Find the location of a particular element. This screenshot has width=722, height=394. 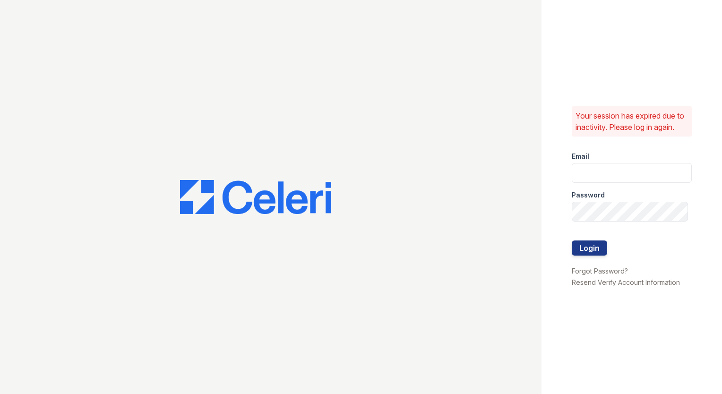

p: Your session has expired due to inactivity. Please log in again. is located at coordinates (632, 121).